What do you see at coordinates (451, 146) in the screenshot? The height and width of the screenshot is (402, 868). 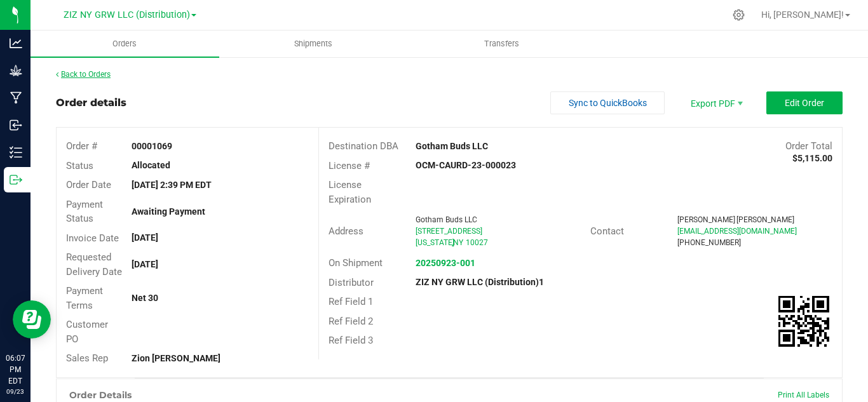 I see `strong: Gotham Buds LLC` at bounding box center [451, 146].